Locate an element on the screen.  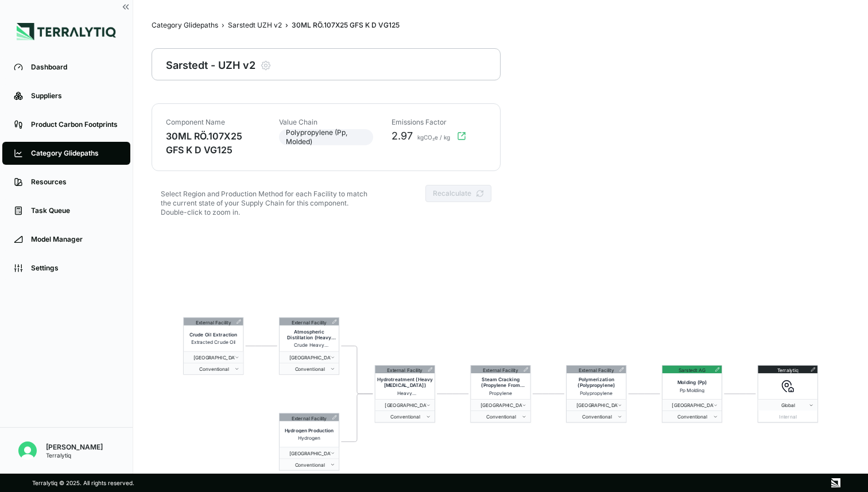
div: Sarstedt - UZH v2 is located at coordinates (211, 64).